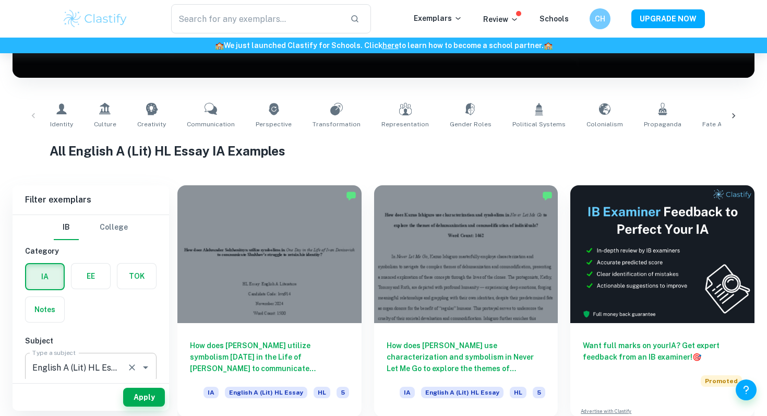  Describe the element at coordinates (45, 309) in the screenshot. I see `button: Notes` at that location.